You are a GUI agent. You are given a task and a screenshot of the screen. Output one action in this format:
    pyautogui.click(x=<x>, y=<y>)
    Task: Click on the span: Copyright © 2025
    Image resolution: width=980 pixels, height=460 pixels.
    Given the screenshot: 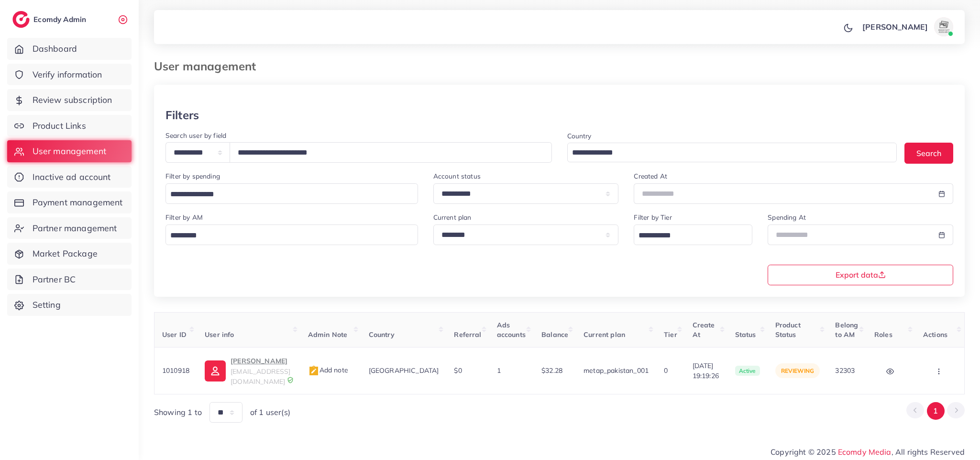 What is the action you would take?
    pyautogui.click(x=867, y=452)
    